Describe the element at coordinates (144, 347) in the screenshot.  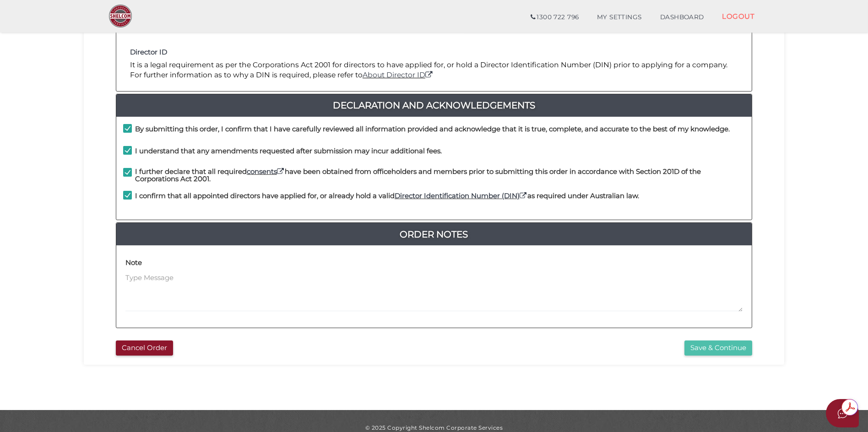
I see `button: Cancel Order` at that location.